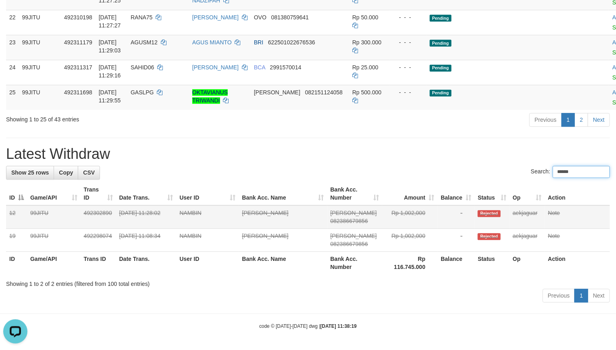  I want to click on span: RANA75, so click(142, 17).